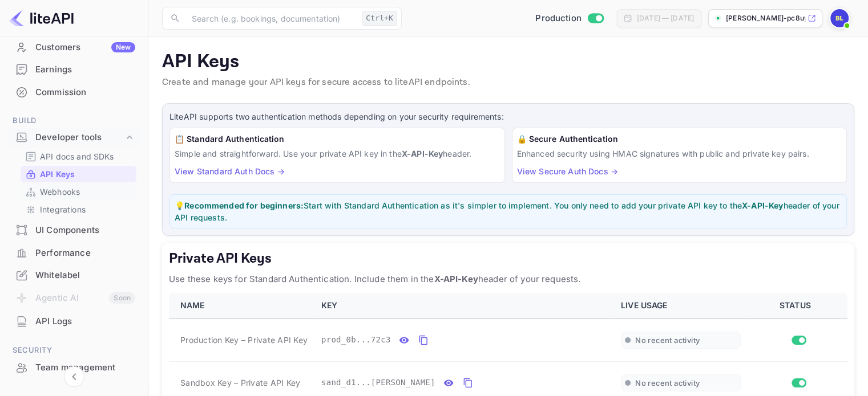 The image size is (868, 396). What do you see at coordinates (464, 305) in the screenshot?
I see `th: KEY` at bounding box center [464, 305].